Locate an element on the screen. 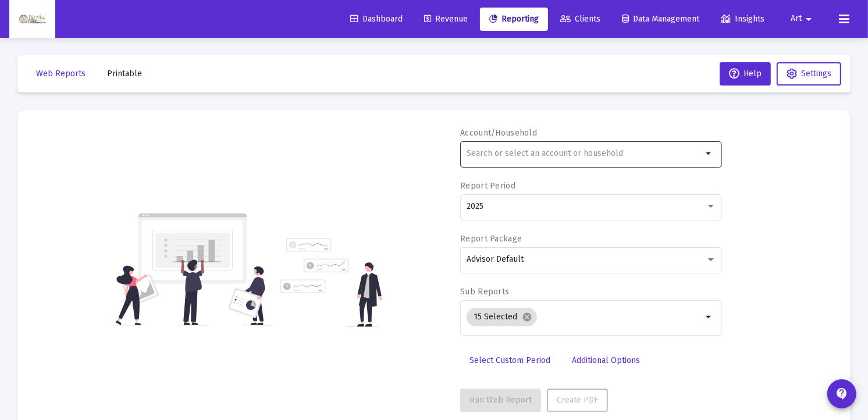 This screenshot has height=420, width=868. a: Insights is located at coordinates (742, 19).